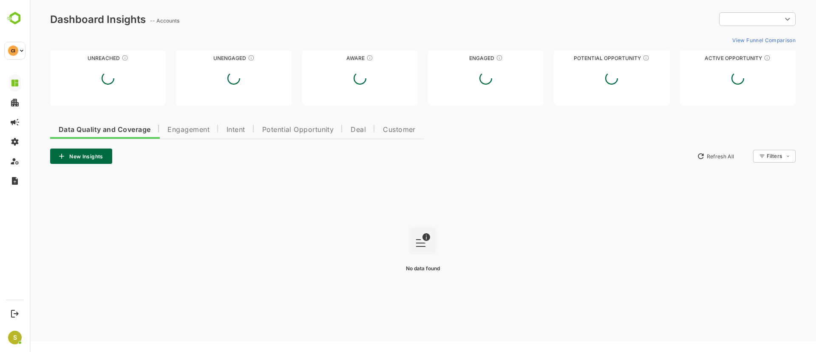 This screenshot has height=352, width=816. What do you see at coordinates (456, 58) in the screenshot?
I see `div: Engaged` at bounding box center [456, 58].